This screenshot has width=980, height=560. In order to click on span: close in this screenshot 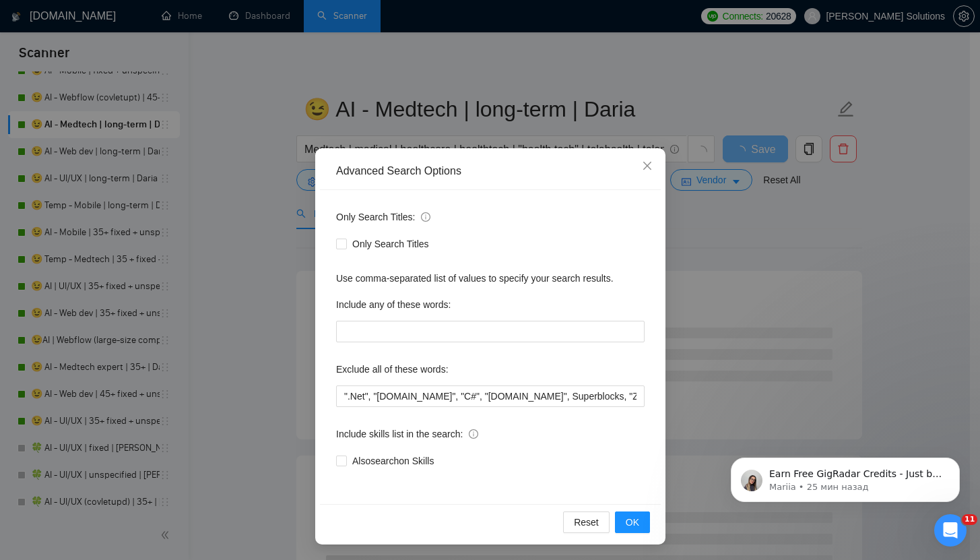, I will do `click(647, 166)`.